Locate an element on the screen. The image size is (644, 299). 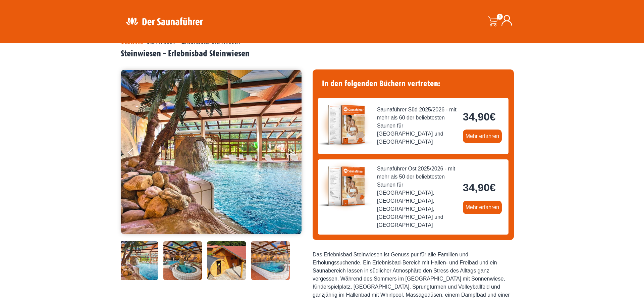
h4: In den folgenden Büchern vertreten: is located at coordinates (413, 84).